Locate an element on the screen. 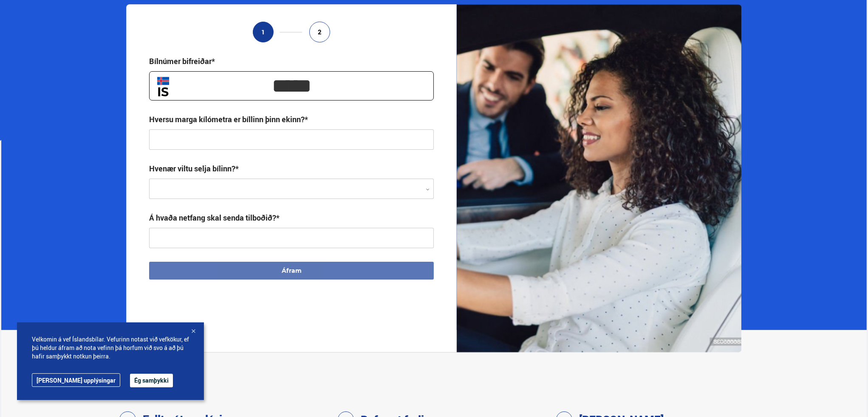 Image resolution: width=868 pixels, height=417 pixels. div: Á hvaða netfang skal senda tilboðið?* is located at coordinates (214, 218).